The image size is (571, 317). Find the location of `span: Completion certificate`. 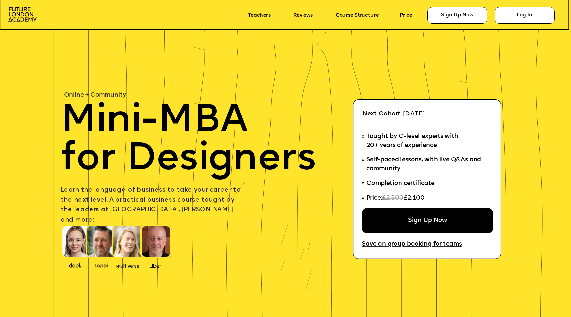

span: Completion certificate is located at coordinates (401, 183).